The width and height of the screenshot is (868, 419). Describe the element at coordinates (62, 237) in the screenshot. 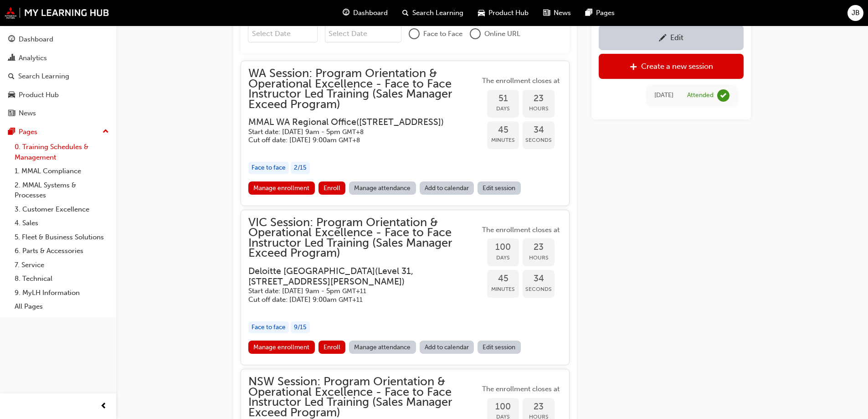

I see `a: 5. Fleet & Business Solutions` at that location.